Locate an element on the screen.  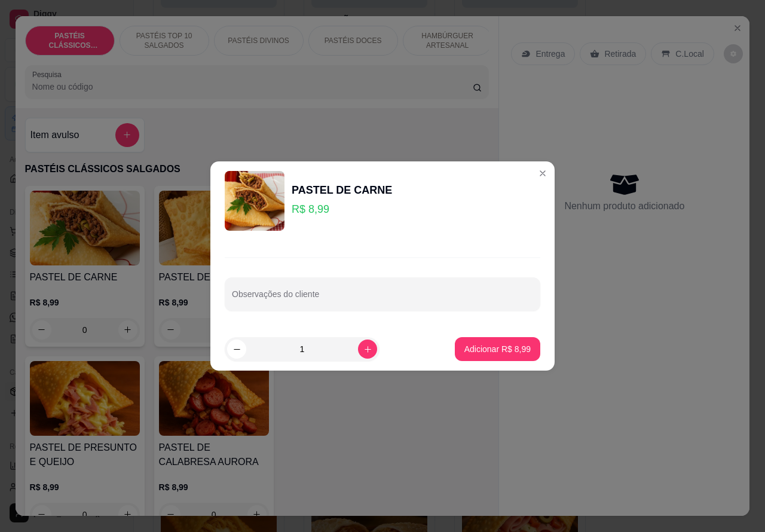
p: R$ 8,99 is located at coordinates (342, 209).